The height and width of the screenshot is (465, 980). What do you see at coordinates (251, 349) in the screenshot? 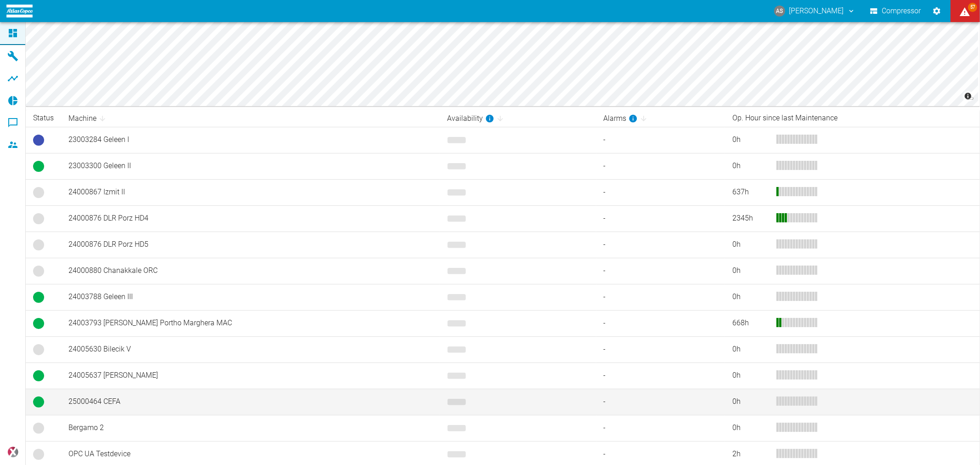
I see `td: 24005630 Bilecik V` at bounding box center [251, 349].